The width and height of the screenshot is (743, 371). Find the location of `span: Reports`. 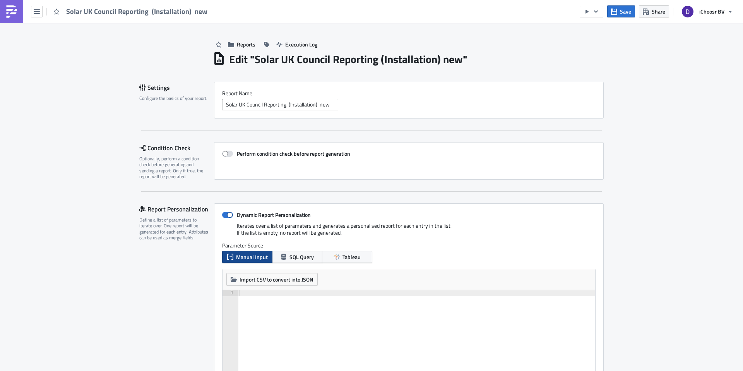

span: Reports is located at coordinates (246, 44).